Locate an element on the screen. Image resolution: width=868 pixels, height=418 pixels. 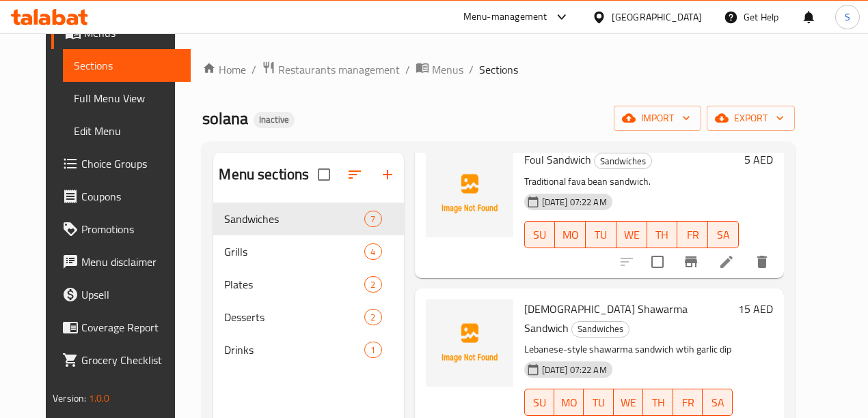
a: Sections is located at coordinates (127, 65).